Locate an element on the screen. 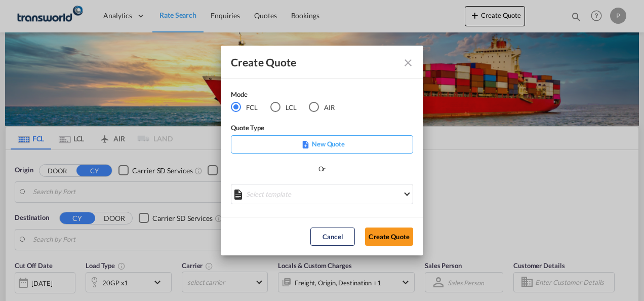 The image size is (644, 301). button: Create Quote is located at coordinates (389, 236).